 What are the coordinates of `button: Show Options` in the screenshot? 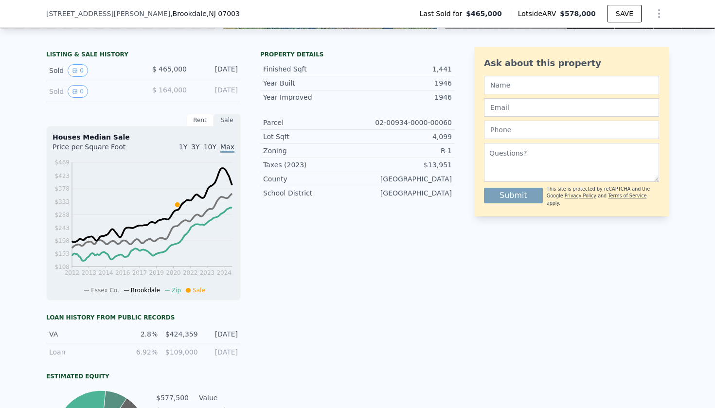 It's located at (659, 14).